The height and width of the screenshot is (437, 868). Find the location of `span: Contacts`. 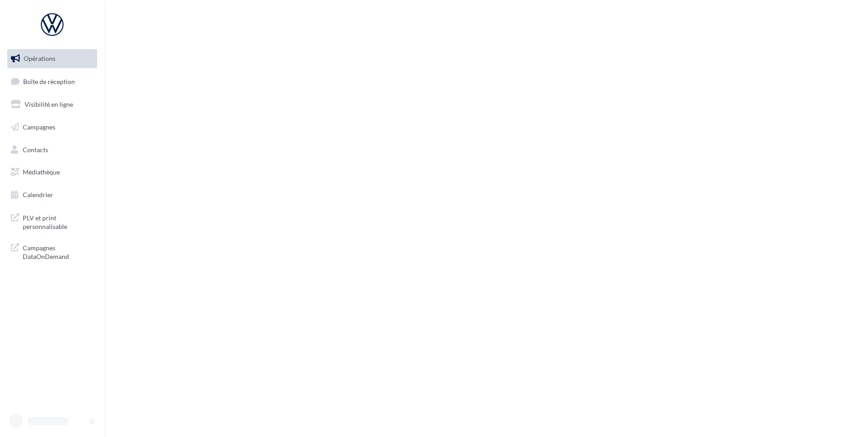

span: Contacts is located at coordinates (35, 148).